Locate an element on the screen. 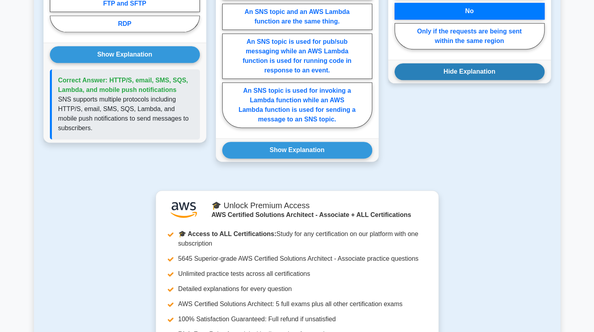 The width and height of the screenshot is (594, 332). p: SNS supports multiple protocols including HTTP/S, email, SMS, SQS, Lambda, and mobile push notifi... is located at coordinates (126, 114).